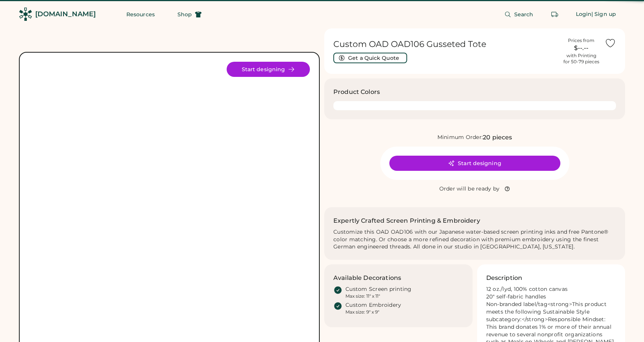 This screenshot has height=342, width=644. Describe the element at coordinates (378, 289) in the screenshot. I see `div: Custom Screen printing` at that location.